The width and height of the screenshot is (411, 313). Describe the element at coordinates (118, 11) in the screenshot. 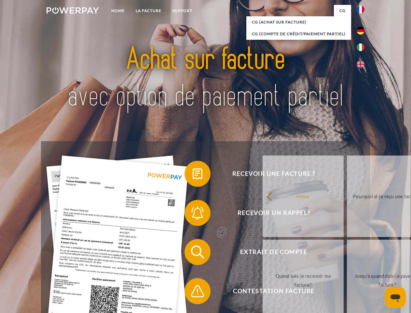

I see `a: Home` at that location.